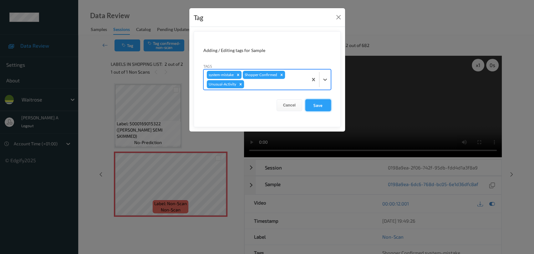 Image resolution: width=534 pixels, height=254 pixels. I want to click on div: Remove system-mistake, so click(238, 75).